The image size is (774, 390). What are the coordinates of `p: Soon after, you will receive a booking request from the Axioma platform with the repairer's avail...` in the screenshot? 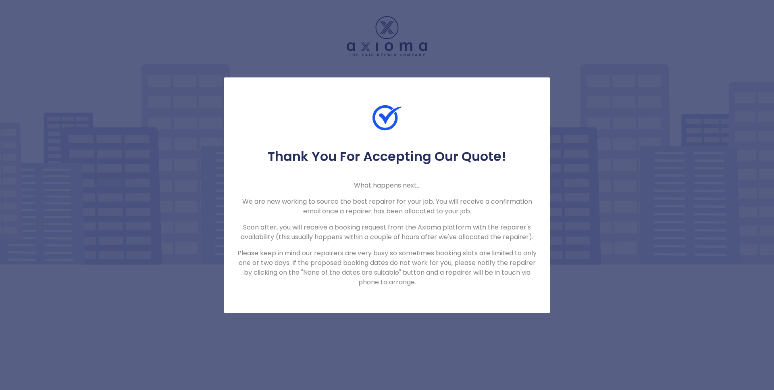 It's located at (387, 232).